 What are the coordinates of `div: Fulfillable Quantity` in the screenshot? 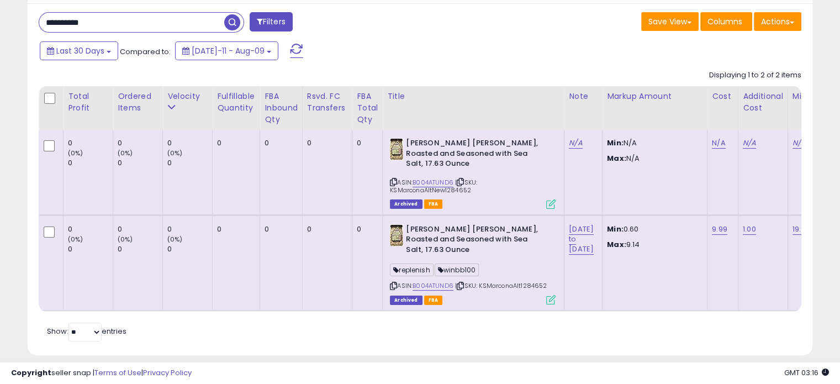 It's located at (236, 102).